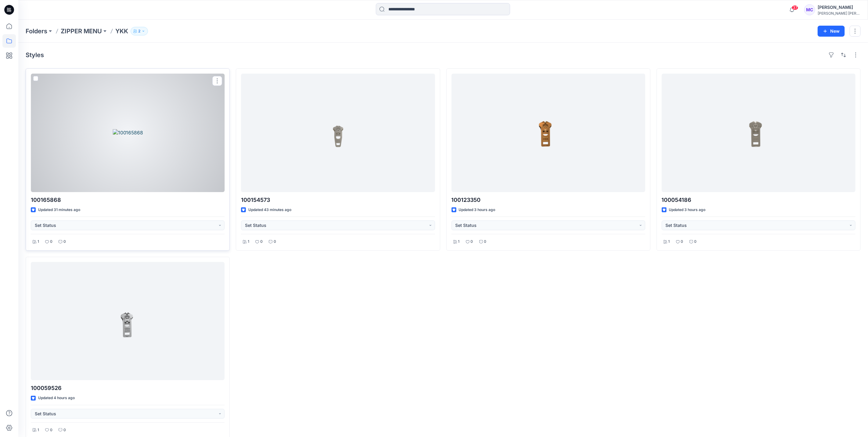 The width and height of the screenshot is (868, 437). What do you see at coordinates (548, 200) in the screenshot?
I see `p: 100123350` at bounding box center [548, 200].